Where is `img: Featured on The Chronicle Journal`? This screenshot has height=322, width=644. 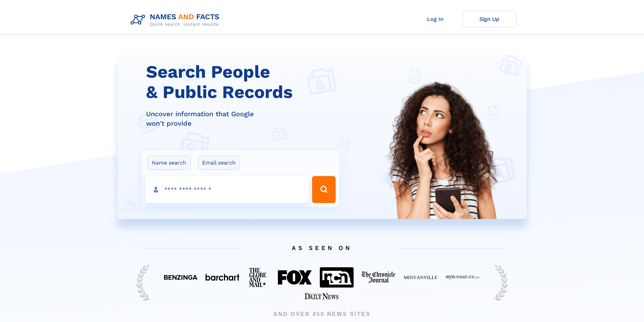
img: Featured on The Chronicle Journal is located at coordinates (378, 277).